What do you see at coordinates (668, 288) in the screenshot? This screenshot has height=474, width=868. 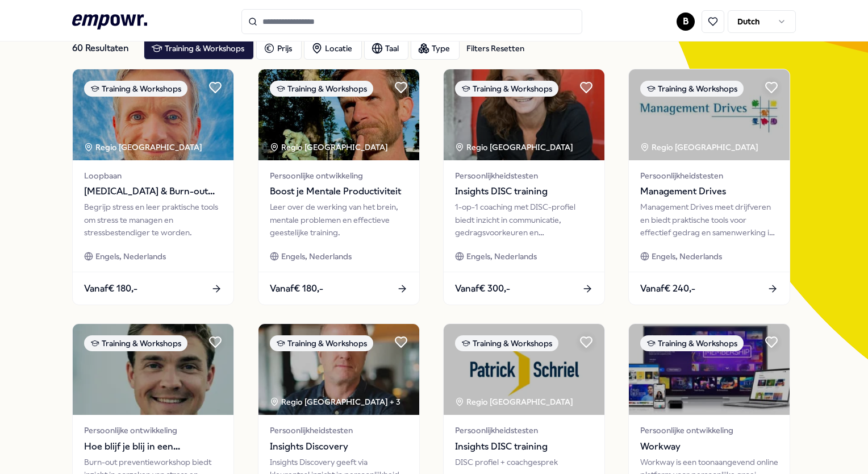 I see `span: Vanaf € 240,-` at bounding box center [668, 288].